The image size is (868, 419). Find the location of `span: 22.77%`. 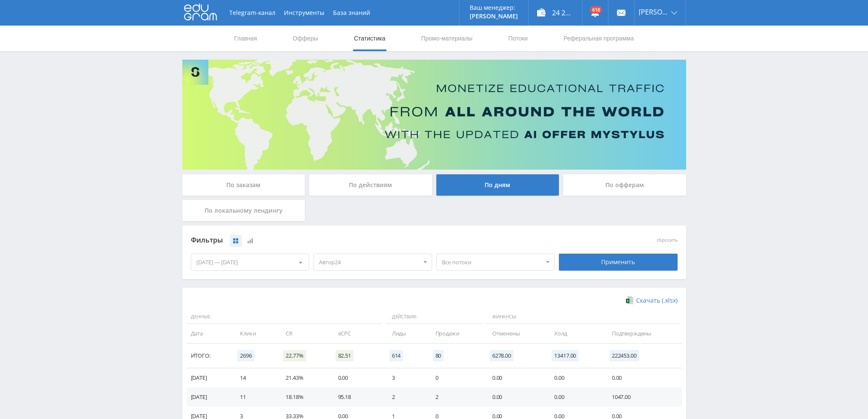

span: 22.77% is located at coordinates (294, 356).